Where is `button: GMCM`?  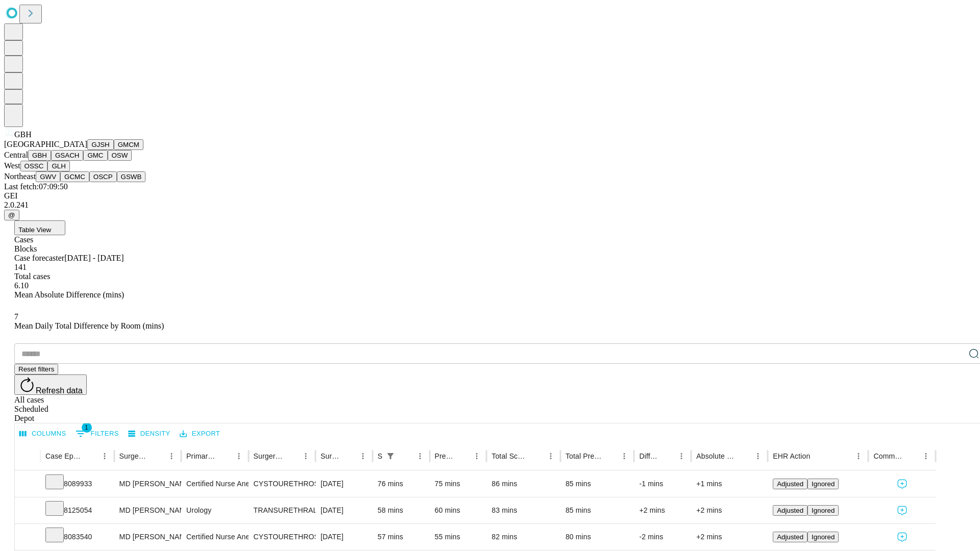
button: GMCM is located at coordinates (129, 145).